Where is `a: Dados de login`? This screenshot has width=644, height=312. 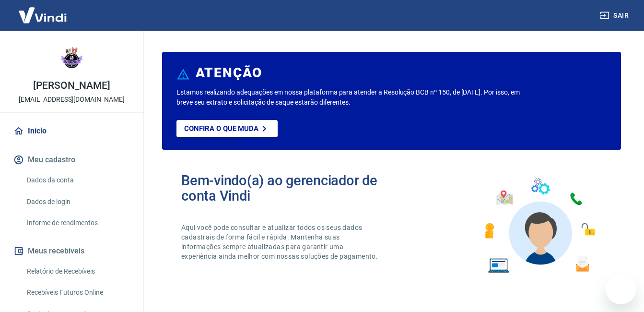 a: Dados de login is located at coordinates (78, 201).